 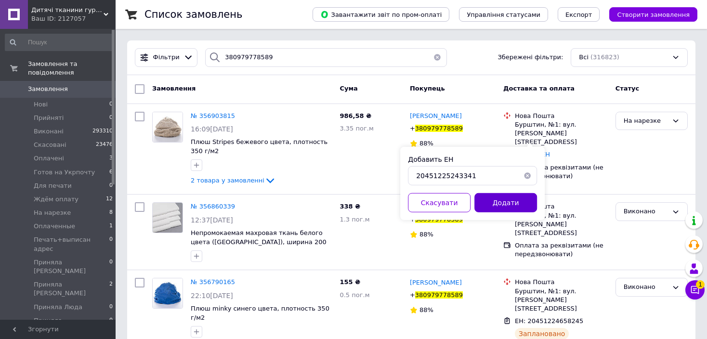 What do you see at coordinates (504, 14) in the screenshot?
I see `button: Управління статусами` at bounding box center [504, 14].